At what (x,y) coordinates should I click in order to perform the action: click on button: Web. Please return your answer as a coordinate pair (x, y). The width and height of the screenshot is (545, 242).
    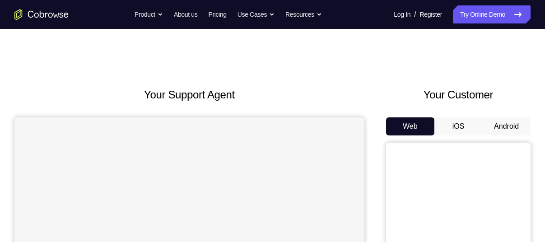
    Looking at the image, I should click on (410, 126).